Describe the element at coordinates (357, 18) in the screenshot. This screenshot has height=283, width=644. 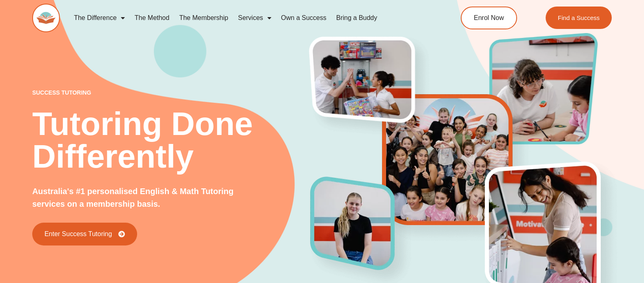
I see `a: Bring a Buddy` at that location.